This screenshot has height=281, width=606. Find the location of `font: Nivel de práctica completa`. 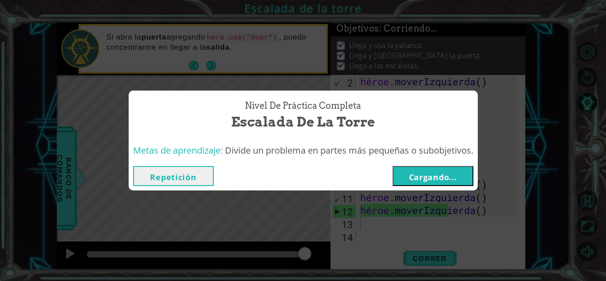

font: Nivel de práctica completa is located at coordinates (303, 106).